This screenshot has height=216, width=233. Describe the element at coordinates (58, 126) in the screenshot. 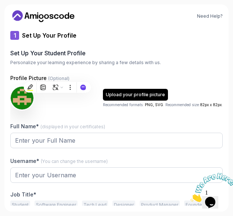

I see `label: Full Name*` at that location.